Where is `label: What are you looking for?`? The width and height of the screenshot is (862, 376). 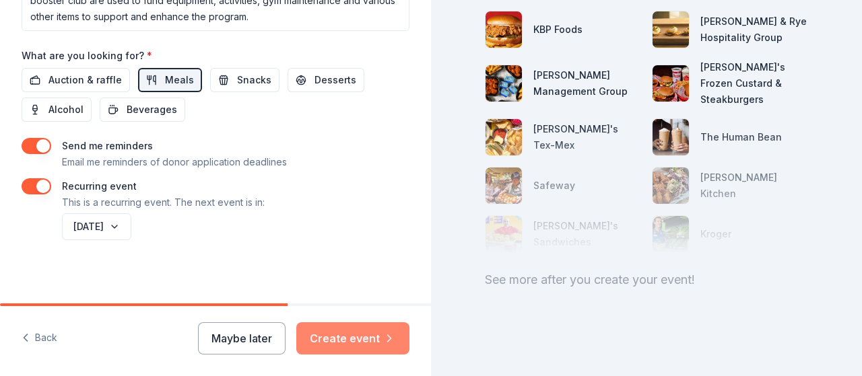 label: What are you looking for? is located at coordinates (87, 56).